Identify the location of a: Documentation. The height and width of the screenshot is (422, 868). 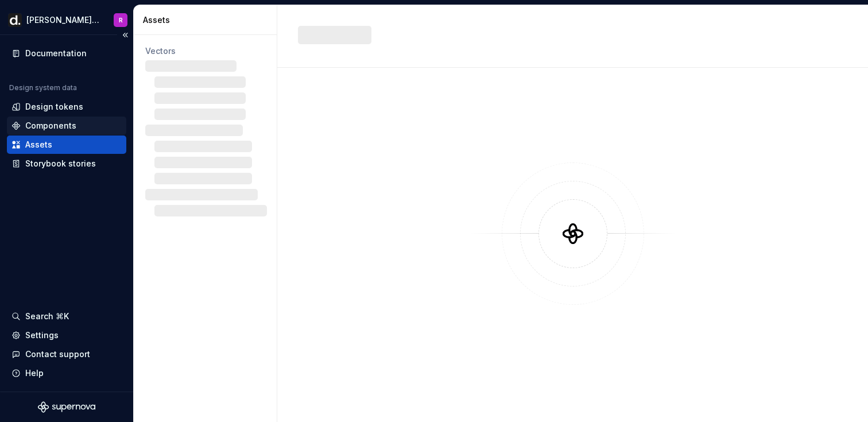
(67, 54).